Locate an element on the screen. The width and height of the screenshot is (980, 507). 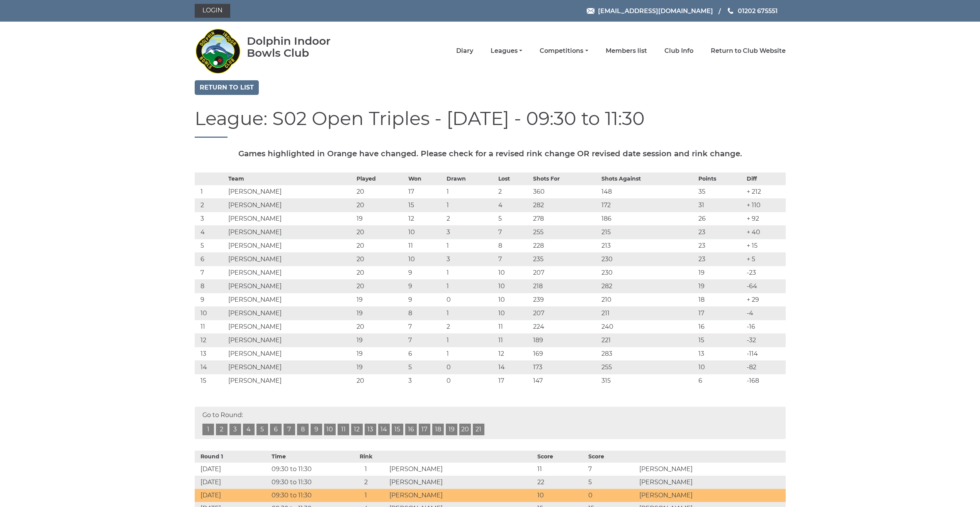
a: 17 is located at coordinates (425, 429).